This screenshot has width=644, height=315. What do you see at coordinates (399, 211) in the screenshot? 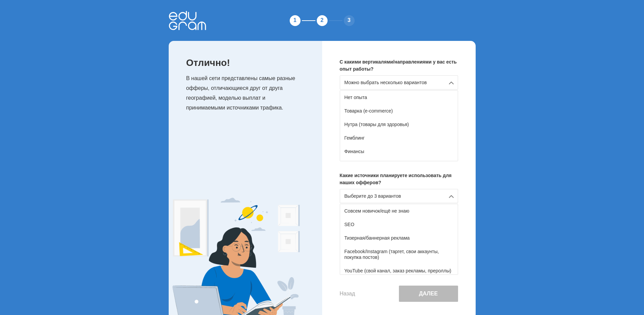
I see `div: Совсем новичок/ещё не знаю` at bounding box center [399, 211].